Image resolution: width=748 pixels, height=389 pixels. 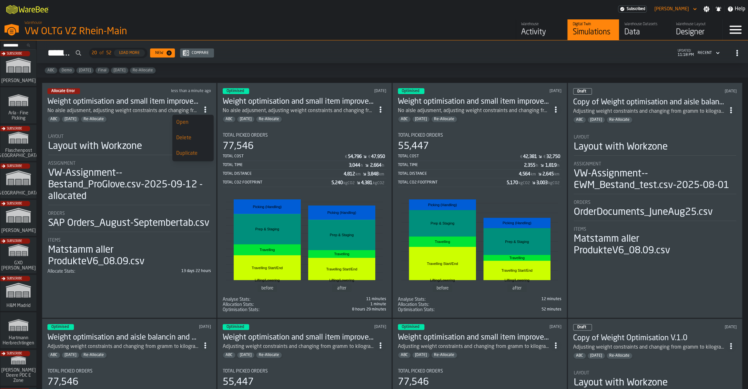 What do you see at coordinates (349, 183) in the screenshot?
I see `span: kgCO2` at bounding box center [349, 183].